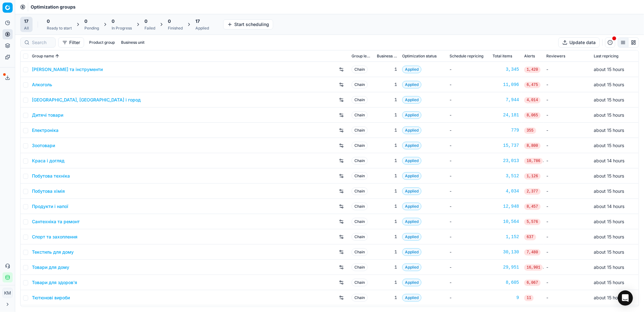 Image resolution: width=644 pixels, height=312 pixels. What do you see at coordinates (506, 115) in the screenshot?
I see `a: 24,181` at bounding box center [506, 115].